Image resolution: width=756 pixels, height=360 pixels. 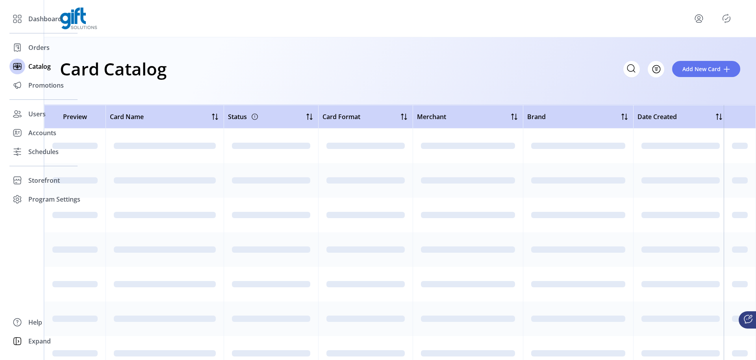 I want to click on button: Add New Card, so click(x=706, y=69).